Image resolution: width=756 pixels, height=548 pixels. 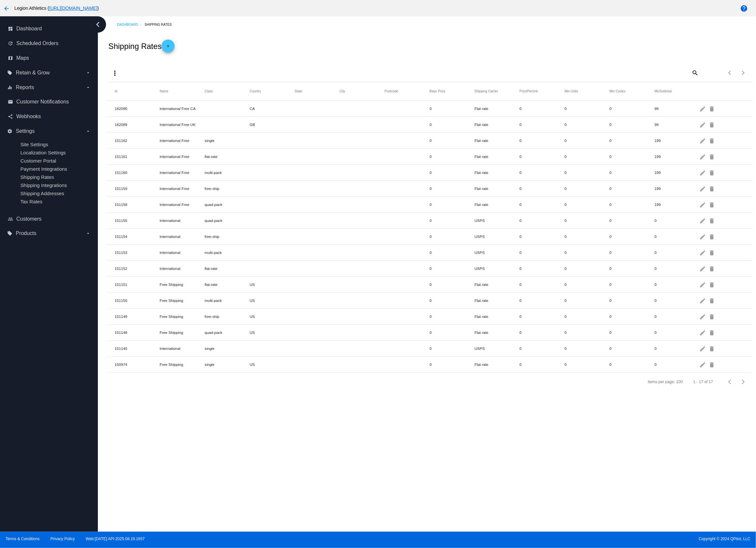 What do you see at coordinates (10, 88) in the screenshot?
I see `i: equalizer` at bounding box center [10, 88].